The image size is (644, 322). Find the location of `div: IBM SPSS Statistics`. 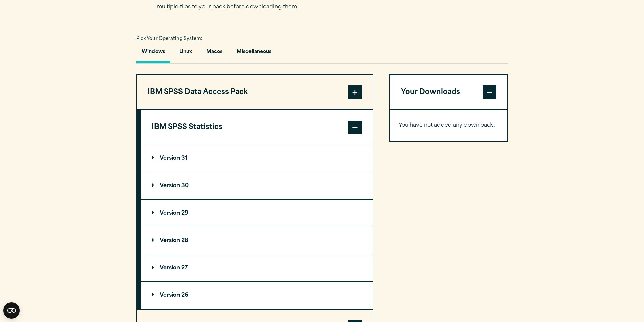

div: IBM SPSS Statistics is located at coordinates (256, 227).